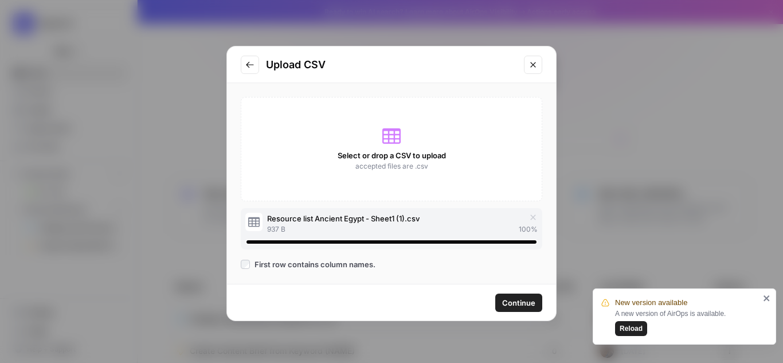 The height and width of the screenshot is (363, 783). I want to click on button: Go to previous step, so click(250, 65).